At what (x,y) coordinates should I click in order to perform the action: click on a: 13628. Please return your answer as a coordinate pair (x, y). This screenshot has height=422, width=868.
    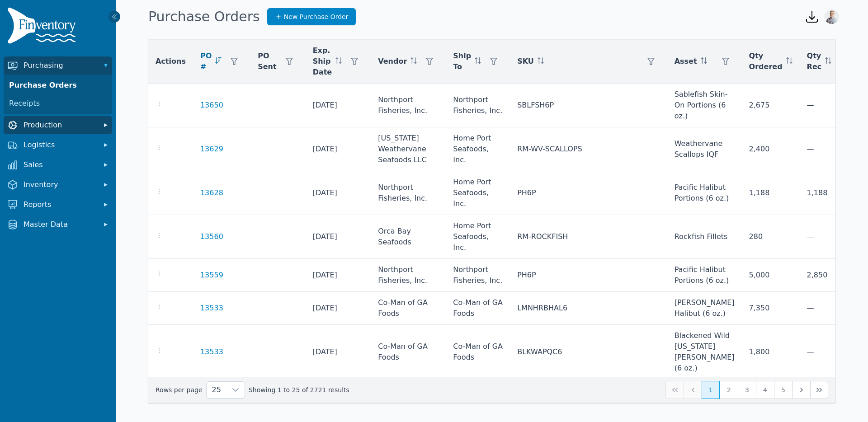
    Looking at the image, I should click on (211, 193).